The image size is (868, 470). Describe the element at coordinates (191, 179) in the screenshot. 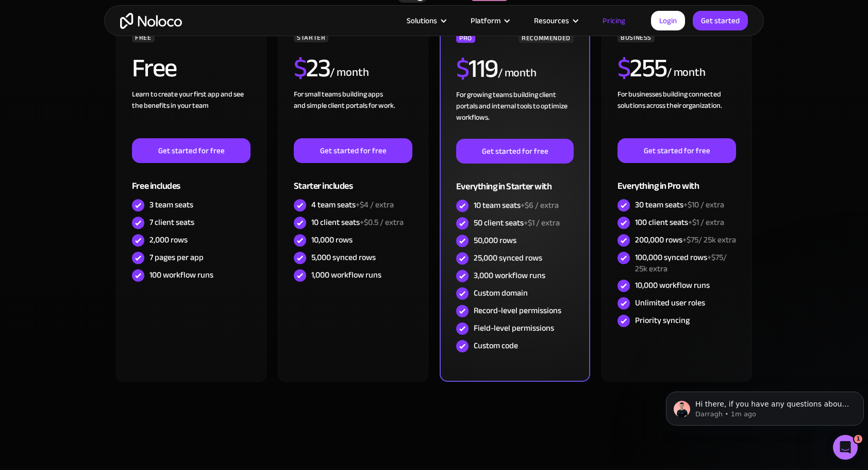

I see `div: Free includes` at that location.